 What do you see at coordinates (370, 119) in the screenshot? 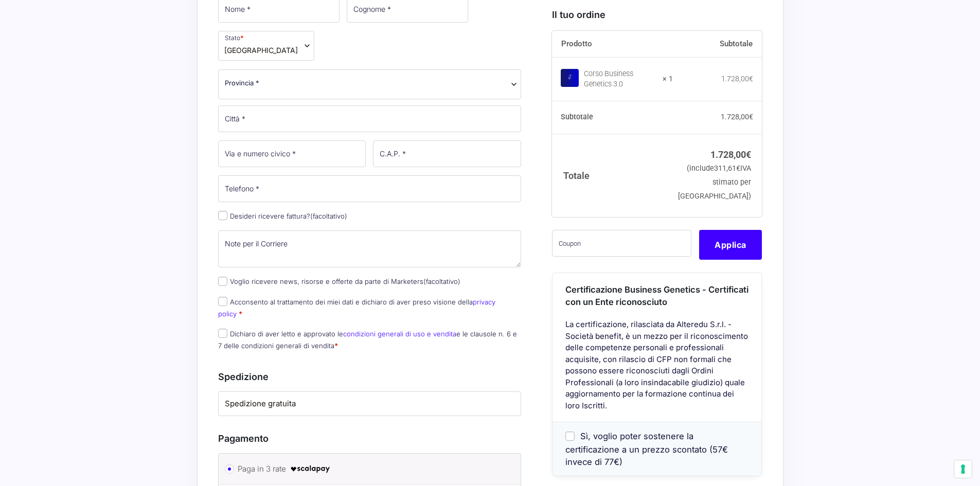
I see `input: Città *` at bounding box center [370, 119].